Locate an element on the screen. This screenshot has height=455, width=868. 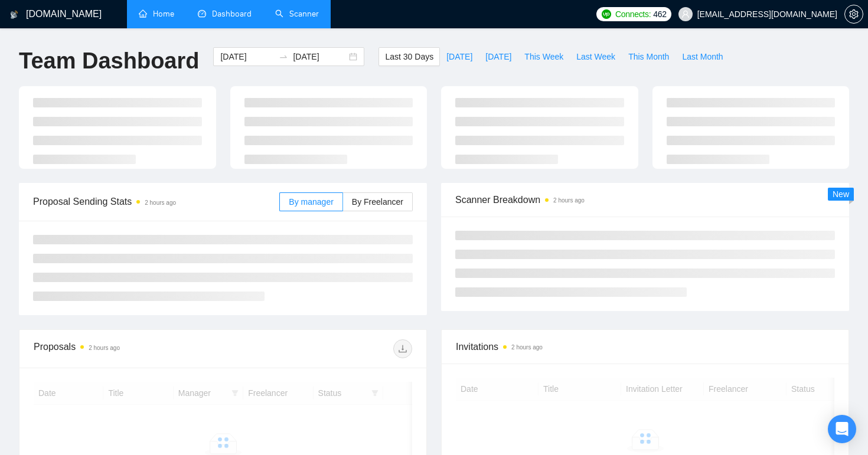
button: Last Week is located at coordinates (596, 57).